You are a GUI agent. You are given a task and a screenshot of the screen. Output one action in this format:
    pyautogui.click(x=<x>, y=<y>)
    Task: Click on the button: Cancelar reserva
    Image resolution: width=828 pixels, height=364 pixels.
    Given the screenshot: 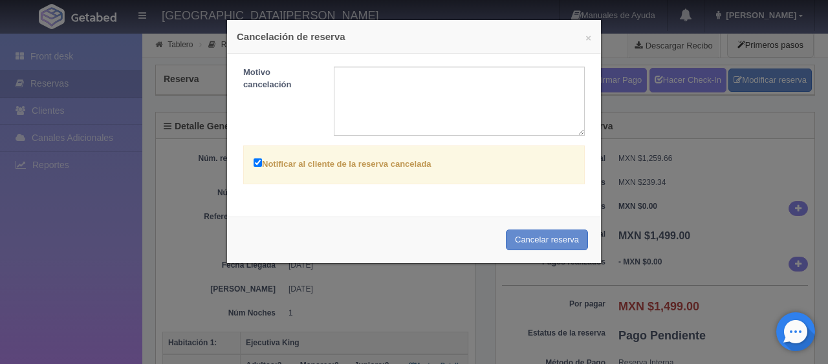 What is the action you would take?
    pyautogui.click(x=547, y=240)
    